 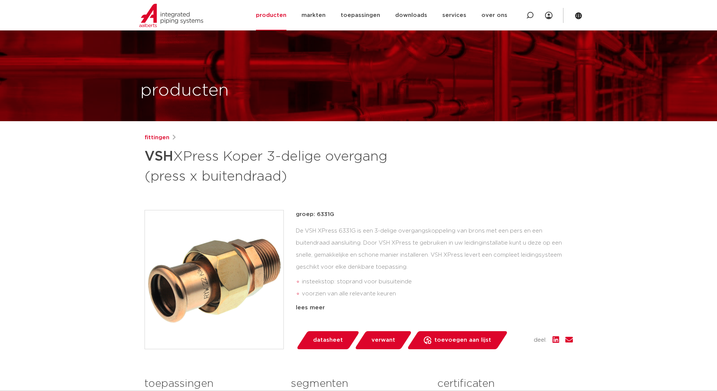 I want to click on a: fittingen, so click(x=157, y=138).